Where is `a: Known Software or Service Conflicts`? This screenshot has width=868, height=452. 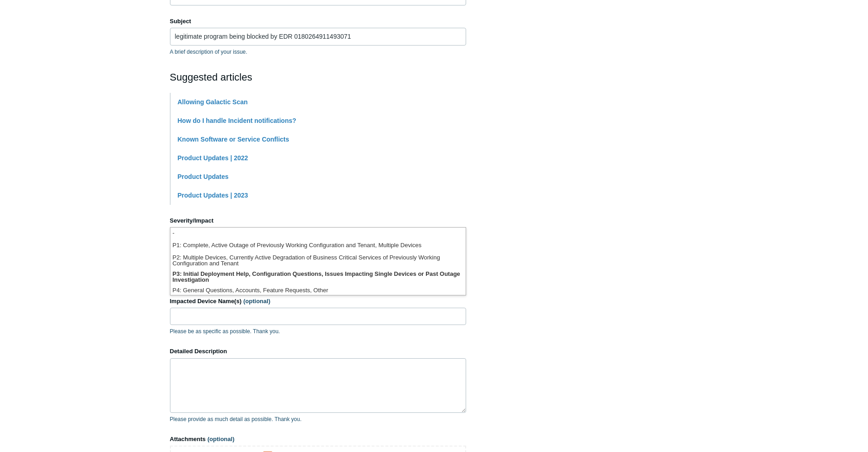
a: Known Software or Service Conflicts is located at coordinates (233, 139).